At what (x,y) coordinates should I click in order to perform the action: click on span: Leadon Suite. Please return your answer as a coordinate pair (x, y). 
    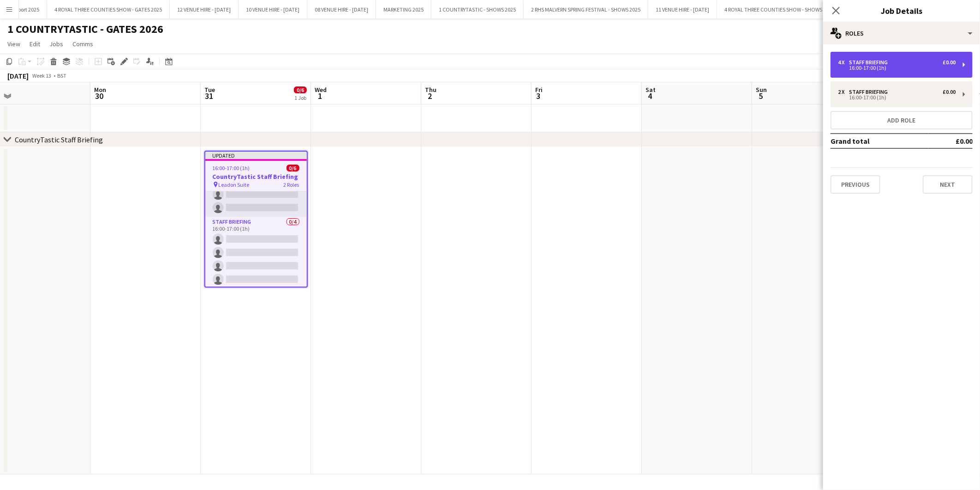
    Looking at the image, I should click on (234, 184).